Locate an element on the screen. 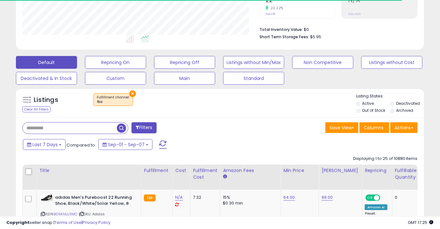 This screenshot has height=229, width=440. a: 64.00 is located at coordinates (289, 197).